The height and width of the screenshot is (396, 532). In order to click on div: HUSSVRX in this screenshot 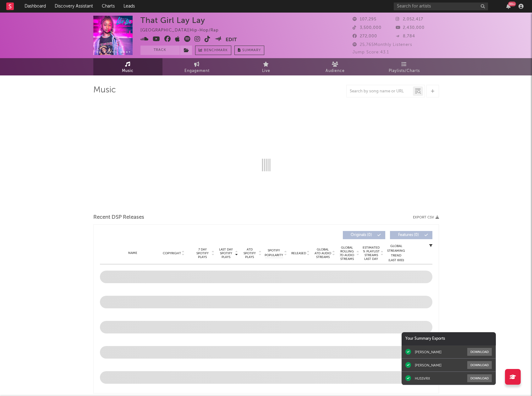, I will do `click(422, 378)`.